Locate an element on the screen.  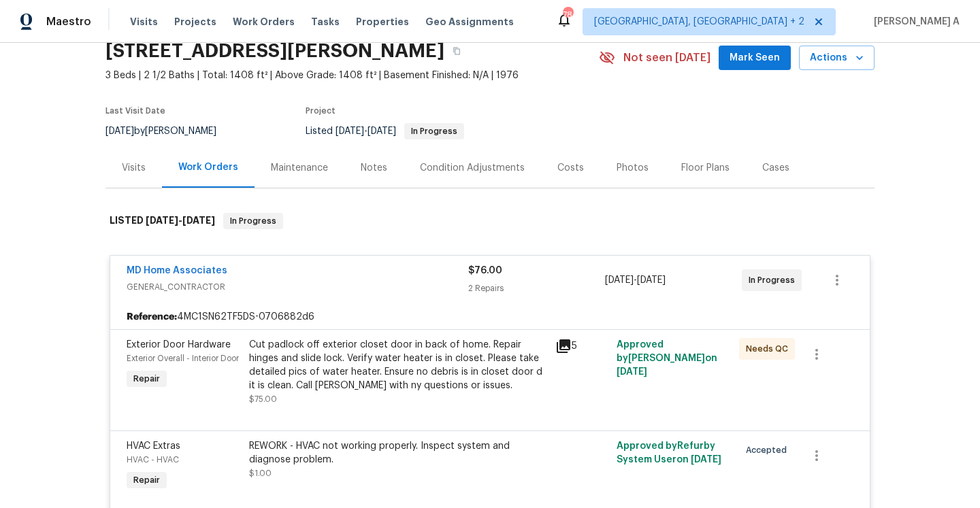
span: $75.00 is located at coordinates (262, 399).